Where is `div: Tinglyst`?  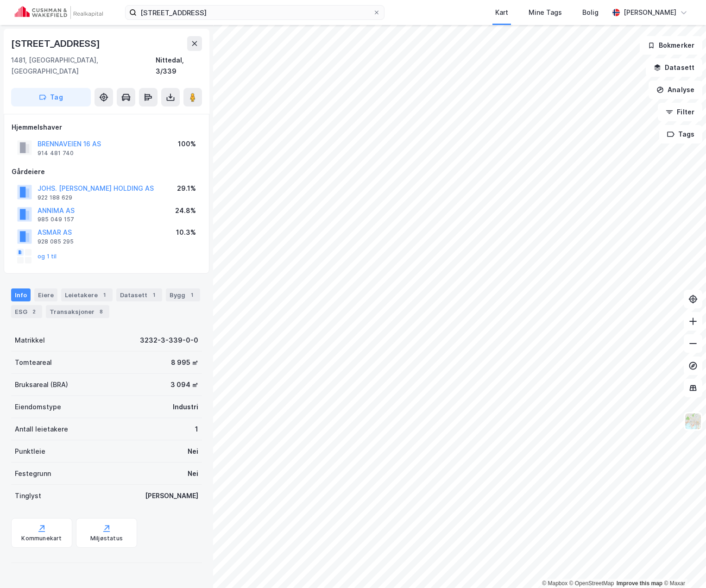
div: Tinglyst is located at coordinates (28, 496).